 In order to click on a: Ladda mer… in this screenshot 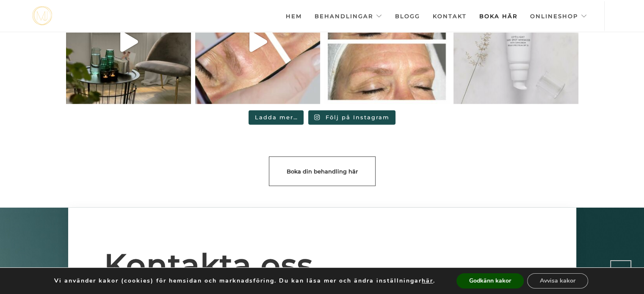, I will do `click(276, 117)`.